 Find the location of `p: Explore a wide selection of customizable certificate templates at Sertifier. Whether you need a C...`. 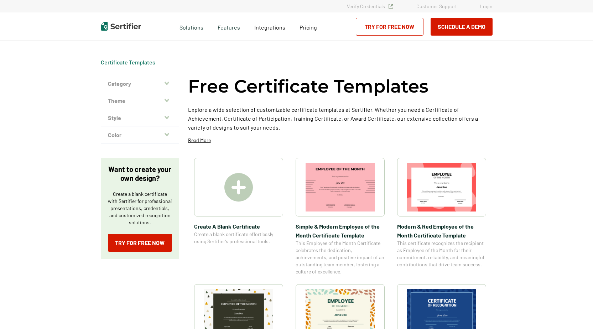

p: Explore a wide selection of customizable certificate templates at Sertifier. Whether you need a C... is located at coordinates (340, 118).